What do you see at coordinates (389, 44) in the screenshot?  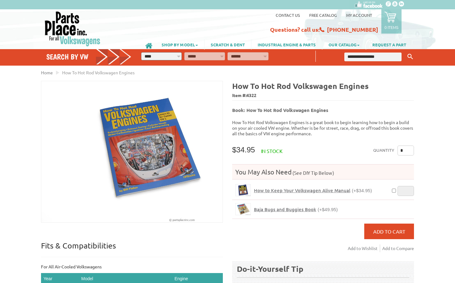 I see `a: REQUEST A PART` at bounding box center [389, 44].